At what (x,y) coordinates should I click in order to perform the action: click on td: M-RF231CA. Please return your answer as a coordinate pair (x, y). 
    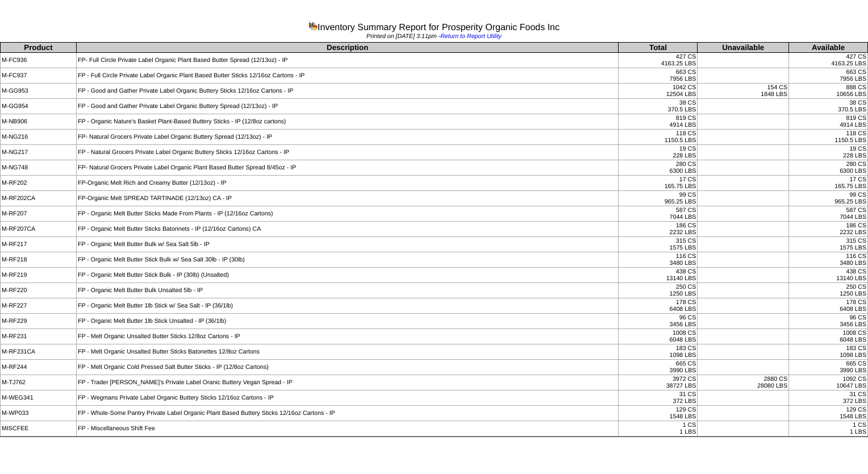
    Looking at the image, I should click on (39, 351).